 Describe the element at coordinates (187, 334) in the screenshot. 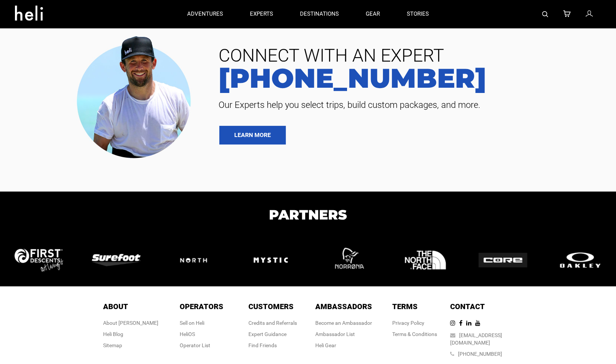

I see `a: HeliOS` at that location.